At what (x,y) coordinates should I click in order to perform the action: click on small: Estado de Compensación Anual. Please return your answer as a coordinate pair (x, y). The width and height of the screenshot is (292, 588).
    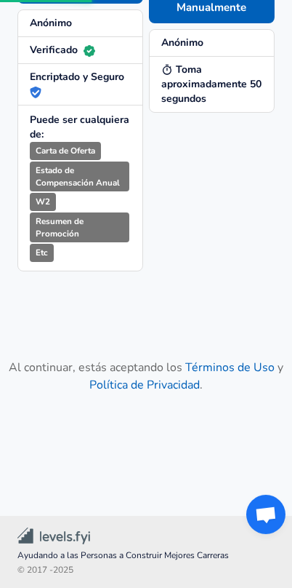
    Looking at the image, I should click on (79, 176).